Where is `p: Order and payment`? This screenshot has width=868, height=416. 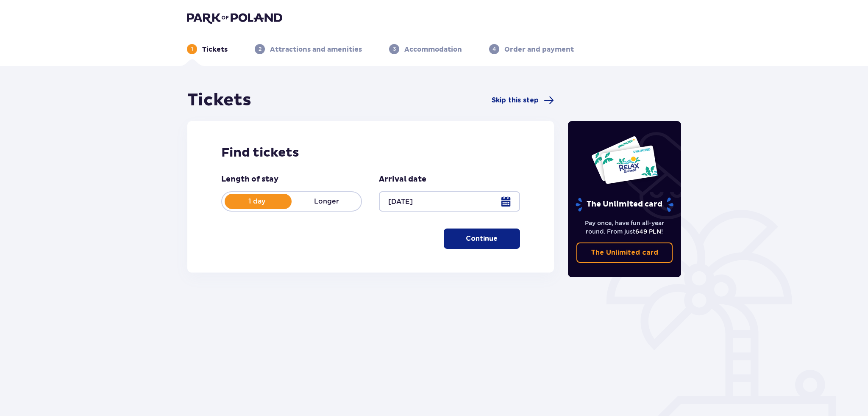 p: Order and payment is located at coordinates (539, 49).